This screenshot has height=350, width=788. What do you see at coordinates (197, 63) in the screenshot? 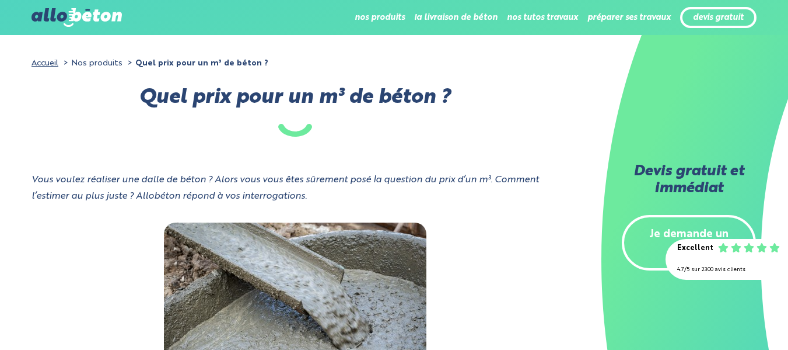
I see `li: Quel prix pour un m³ de béton ?` at bounding box center [197, 63].